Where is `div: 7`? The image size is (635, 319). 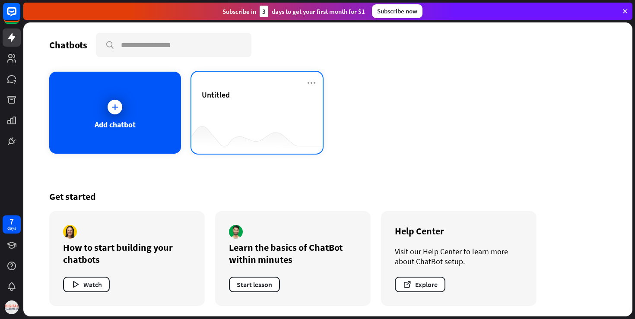
div: 7 is located at coordinates (12, 221).